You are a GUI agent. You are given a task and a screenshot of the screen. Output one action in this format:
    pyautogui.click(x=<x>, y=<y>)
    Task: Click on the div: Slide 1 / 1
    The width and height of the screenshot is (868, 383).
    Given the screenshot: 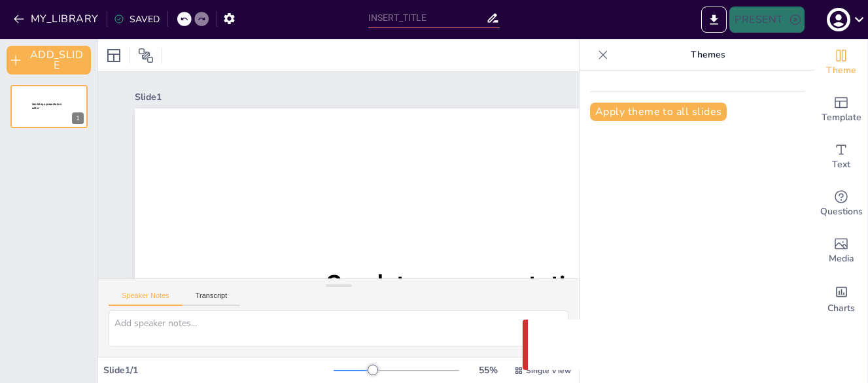 What is the action you would take?
    pyautogui.click(x=218, y=370)
    